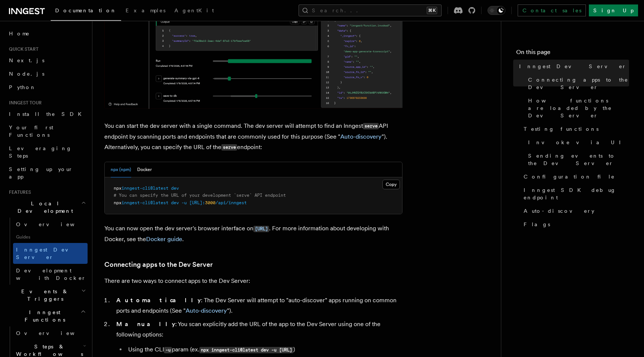  I want to click on kbd: ⌘K, so click(432, 11).